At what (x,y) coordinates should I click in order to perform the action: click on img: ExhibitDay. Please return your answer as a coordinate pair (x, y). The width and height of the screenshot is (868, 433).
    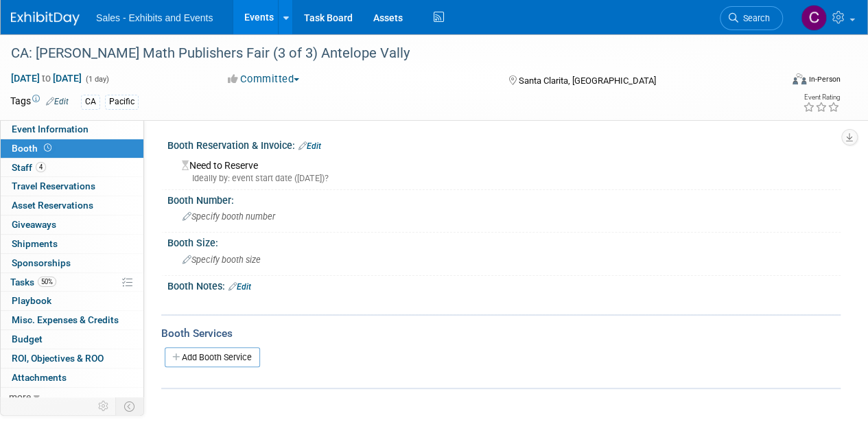
    Looking at the image, I should click on (46, 19).